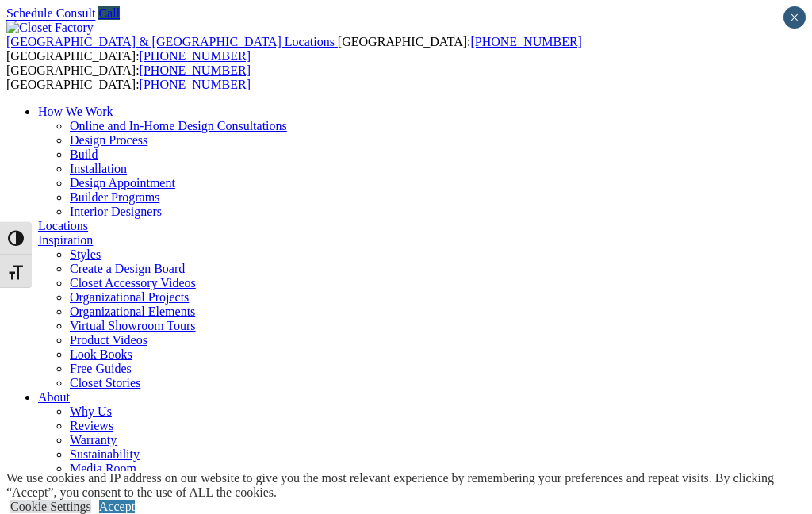 The image size is (812, 514). Describe the element at coordinates (104, 454) in the screenshot. I see `a: Sustainability` at that location.